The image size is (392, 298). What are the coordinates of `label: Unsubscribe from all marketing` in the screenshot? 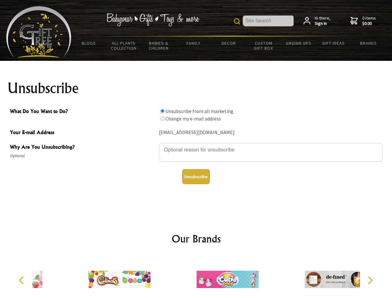 It's located at (199, 111).